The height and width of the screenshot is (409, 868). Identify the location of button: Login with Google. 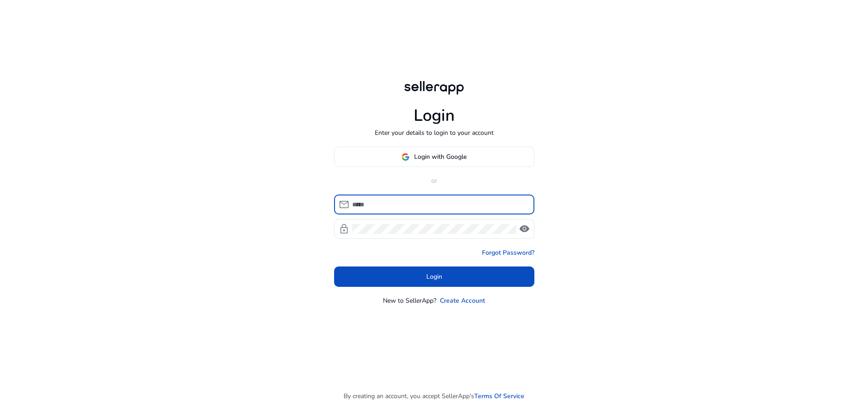
(434, 156).